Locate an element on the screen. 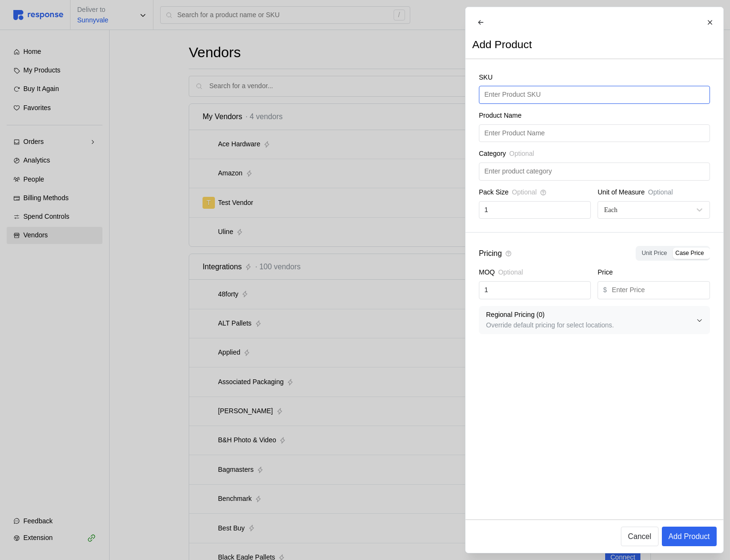 The height and width of the screenshot is (560, 730). div: SKU is located at coordinates (594, 79).